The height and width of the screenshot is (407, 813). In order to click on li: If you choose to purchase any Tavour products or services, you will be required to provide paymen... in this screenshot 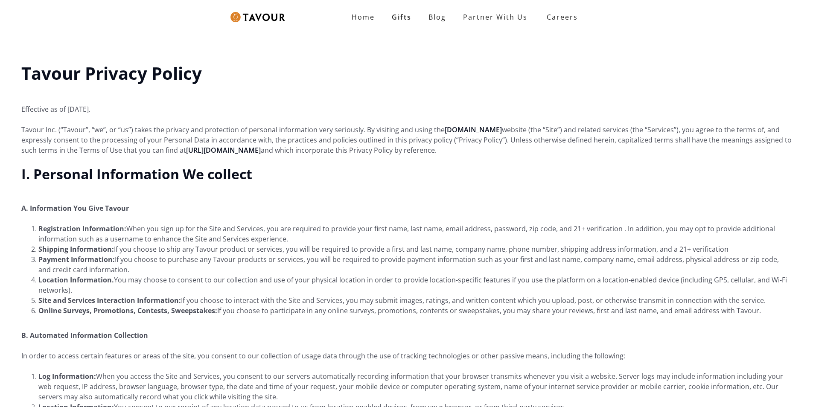, I will do `click(415, 265)`.